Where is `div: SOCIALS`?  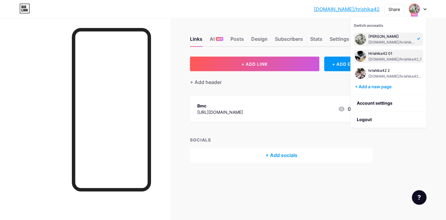
div: SOCIALS is located at coordinates (281, 140).